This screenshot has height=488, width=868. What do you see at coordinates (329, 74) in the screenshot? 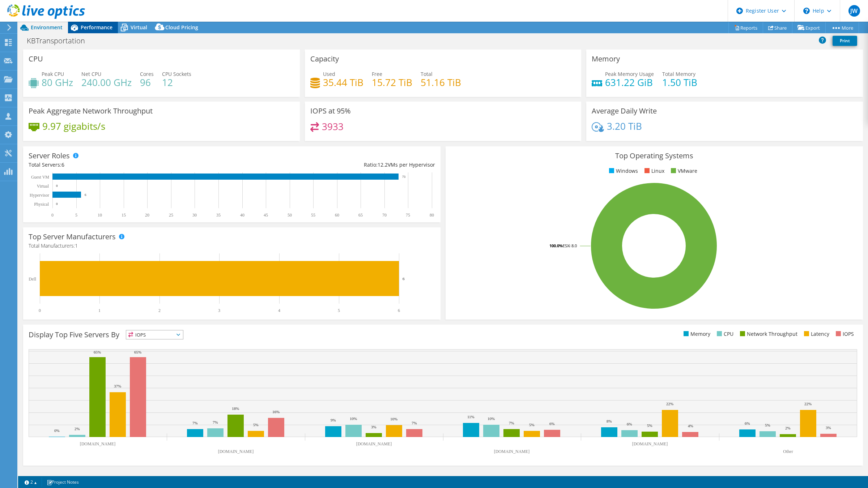
I see `span: Used` at bounding box center [329, 74].